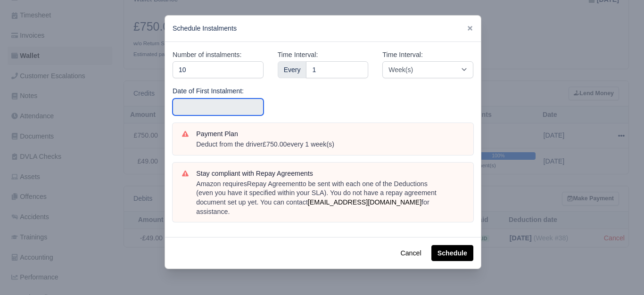 Image resolution: width=644 pixels, height=295 pixels. I want to click on button: Schedule, so click(452, 253).